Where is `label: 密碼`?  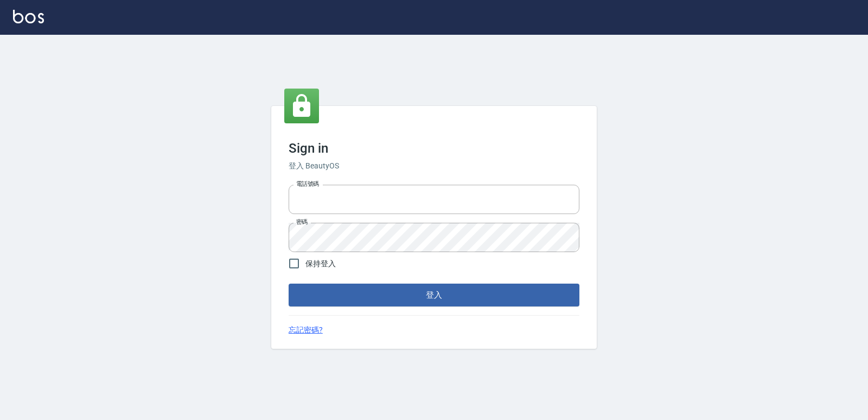
label: 密碼 is located at coordinates (301, 221).